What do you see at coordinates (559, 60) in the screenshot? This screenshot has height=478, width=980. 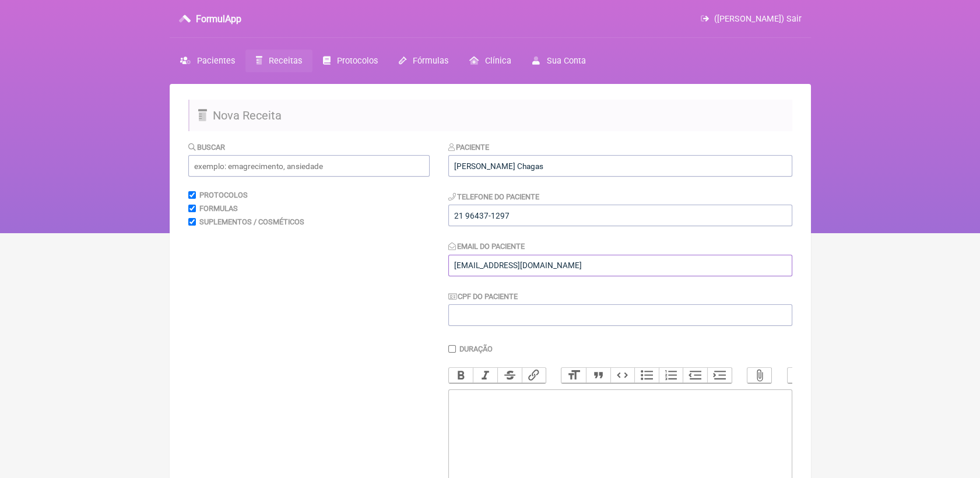 I see `a: Sua Conta` at bounding box center [559, 60].